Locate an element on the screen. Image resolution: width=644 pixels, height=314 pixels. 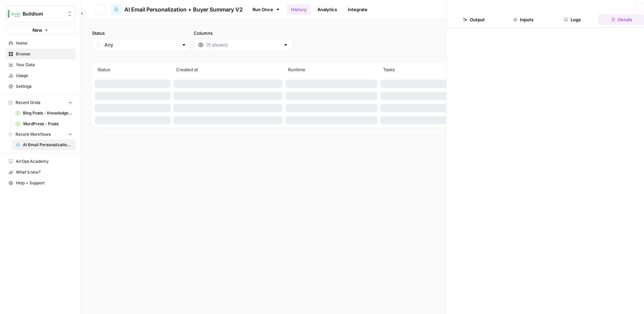
span: WordPress - Posts is located at coordinates (48, 124).